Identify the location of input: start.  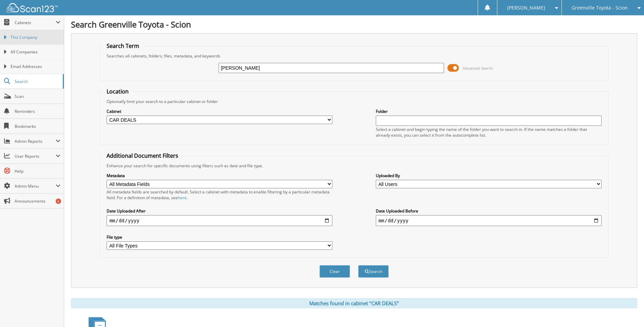
(220, 221).